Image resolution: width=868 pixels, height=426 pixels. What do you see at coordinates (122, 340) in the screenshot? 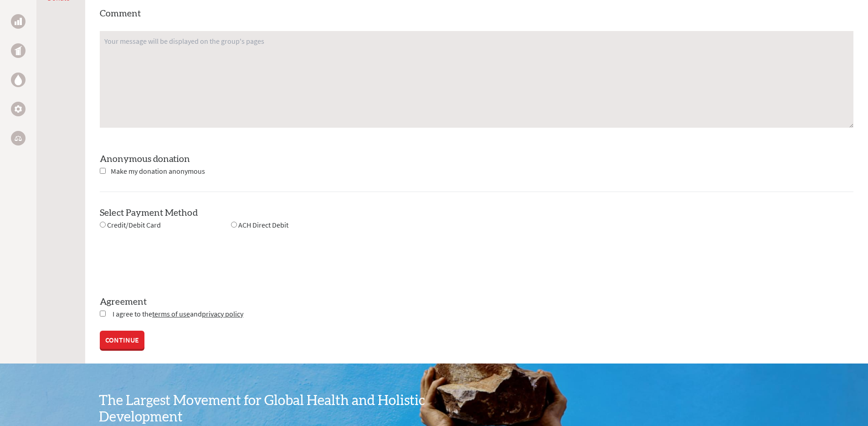
I see `a: CONTINUE` at bounding box center [122, 340].